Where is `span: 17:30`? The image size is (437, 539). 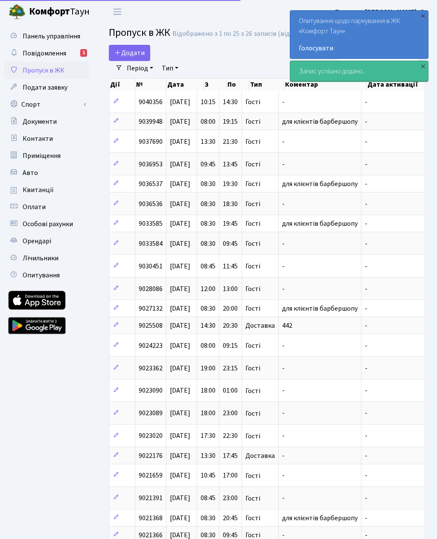
span: 17:30 is located at coordinates (208, 436).